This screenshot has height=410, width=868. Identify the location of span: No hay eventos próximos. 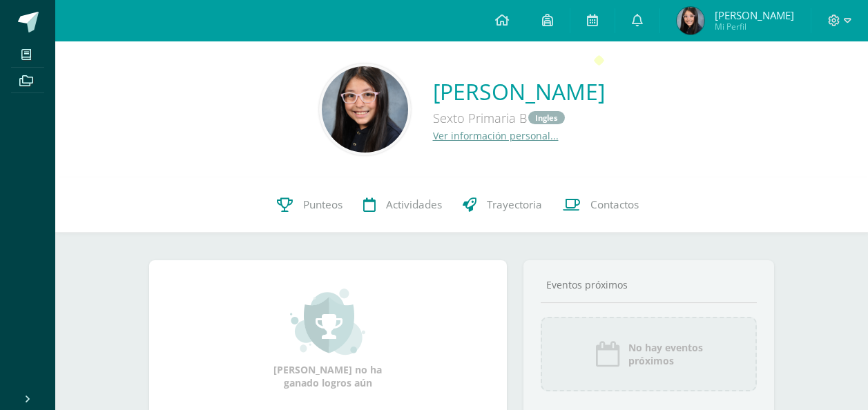
(665, 353).